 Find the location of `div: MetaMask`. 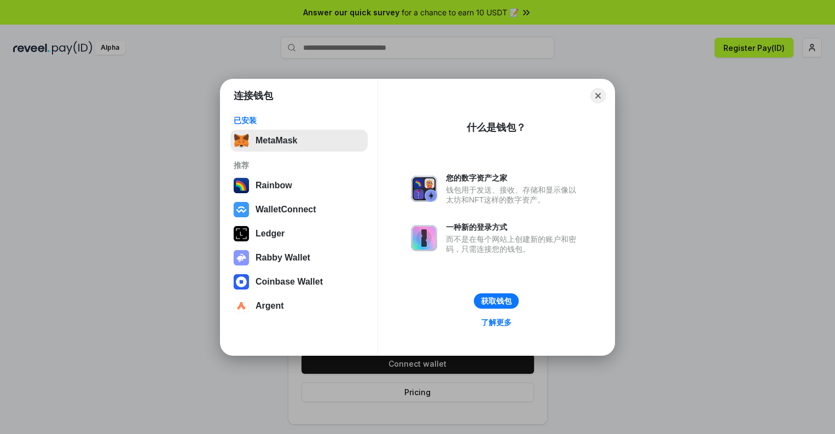

div: MetaMask is located at coordinates (276, 141).